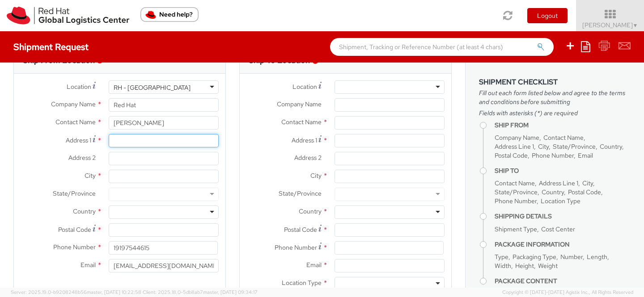 The image size is (644, 297). Describe the element at coordinates (59, 60) in the screenshot. I see `h3: Ship From Location` at that location.